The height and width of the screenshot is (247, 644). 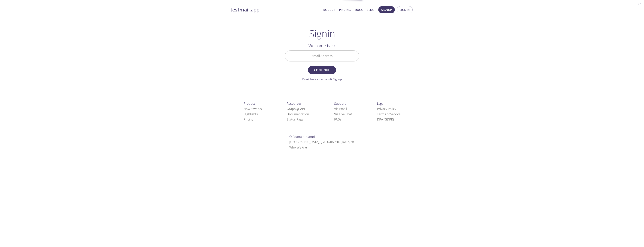 I want to click on button: Signup, so click(x=386, y=10).